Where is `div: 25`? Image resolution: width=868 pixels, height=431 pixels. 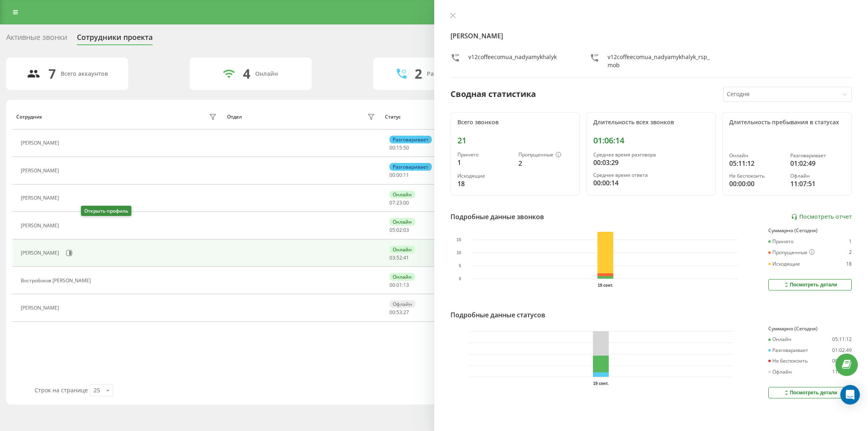
div: 25 is located at coordinates (97, 390).